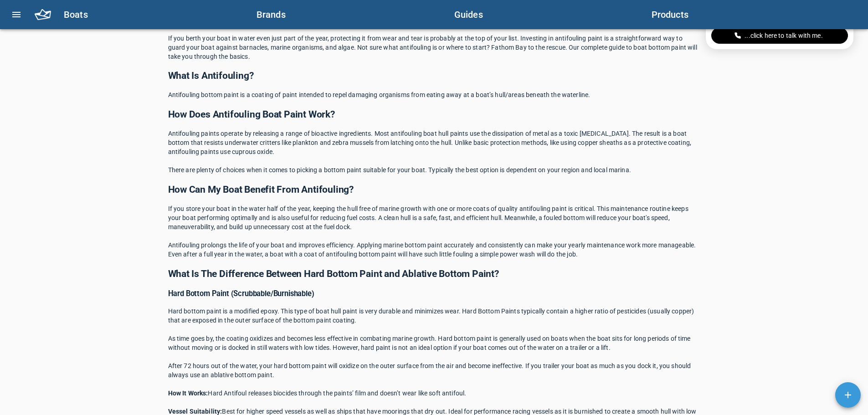 The height and width of the screenshot is (415, 868). Describe the element at coordinates (160, 14) in the screenshot. I see `h6: Boats` at that location.